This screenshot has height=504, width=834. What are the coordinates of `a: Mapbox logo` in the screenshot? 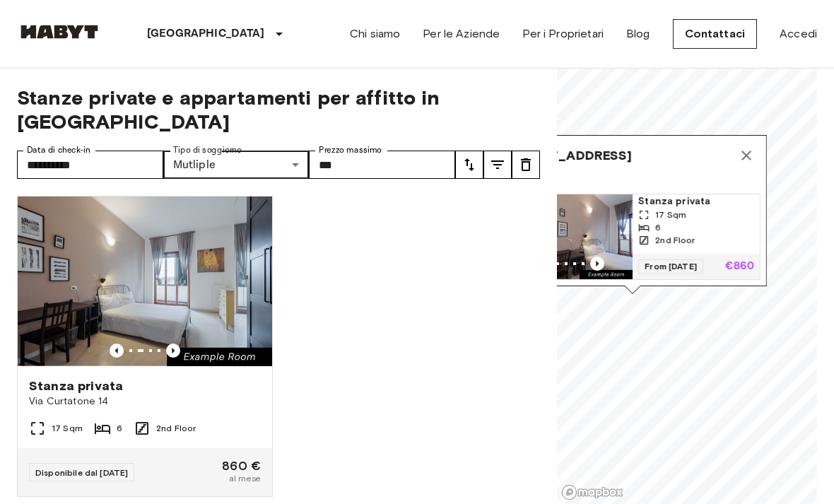 It's located at (592, 492).